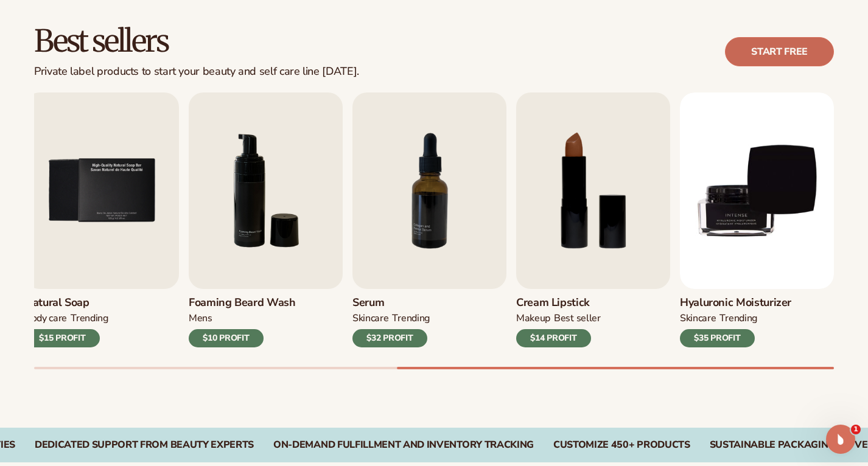  Describe the element at coordinates (429, 220) in the screenshot. I see `a: 7 / 9` at that location.